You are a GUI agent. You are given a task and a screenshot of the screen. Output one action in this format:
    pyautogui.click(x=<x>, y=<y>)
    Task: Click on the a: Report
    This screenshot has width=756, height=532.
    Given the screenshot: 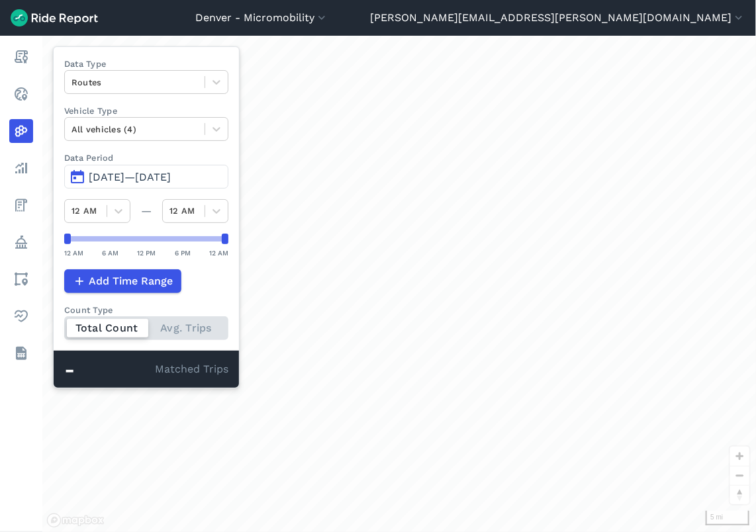 What is the action you would take?
    pyautogui.click(x=21, y=57)
    